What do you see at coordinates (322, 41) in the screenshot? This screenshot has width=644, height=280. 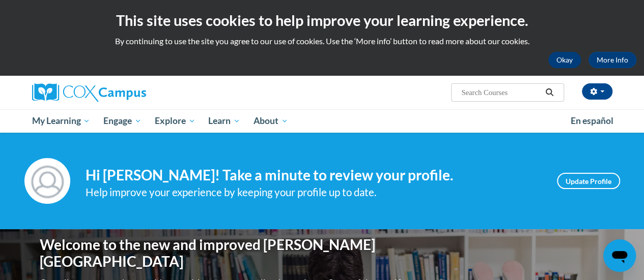 I see `p: By continuing to use the site you agree to our use of cookies. Use the ‘More info’ button to read...` at bounding box center [322, 41].